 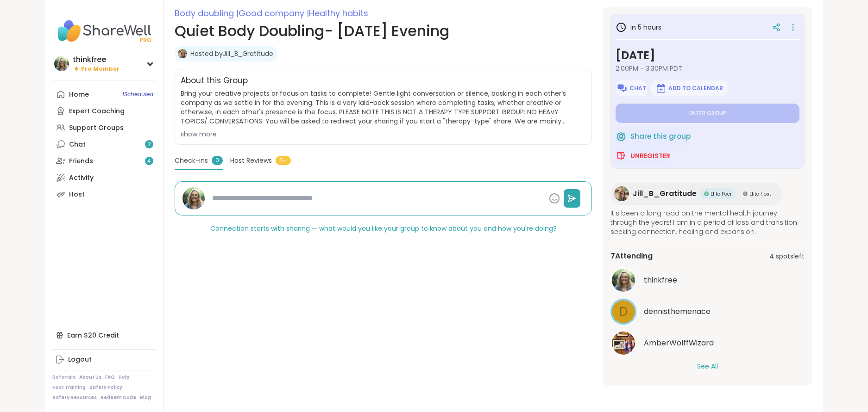 I want to click on h3: in 5 hours, so click(x=638, y=27).